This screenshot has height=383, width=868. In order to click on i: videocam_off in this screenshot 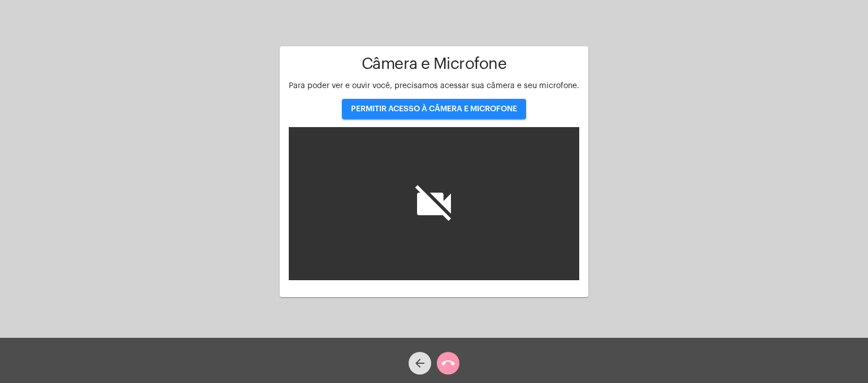, I will do `click(434, 204)`.